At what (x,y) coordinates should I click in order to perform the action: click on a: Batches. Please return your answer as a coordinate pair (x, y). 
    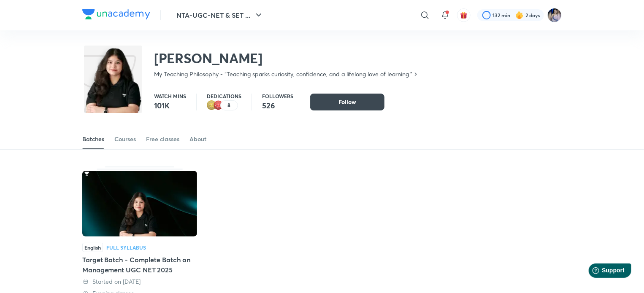
    Looking at the image, I should click on (93, 139).